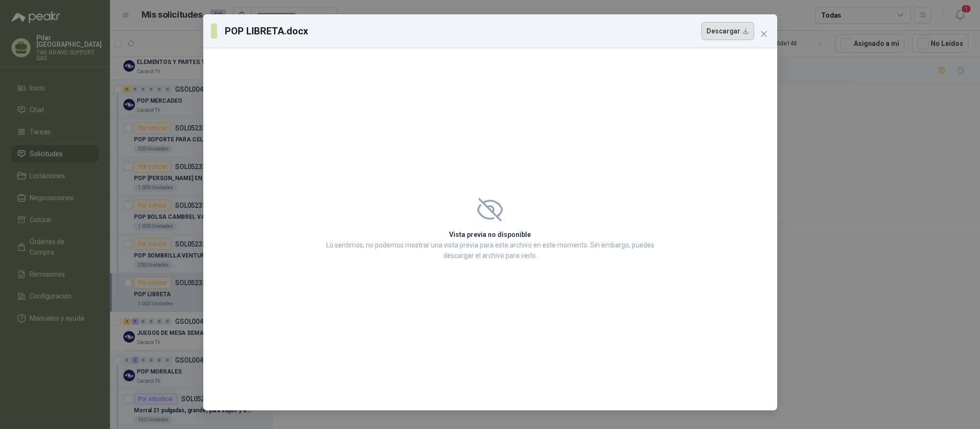  Describe the element at coordinates (727, 31) in the screenshot. I see `button: Descargar` at that location.